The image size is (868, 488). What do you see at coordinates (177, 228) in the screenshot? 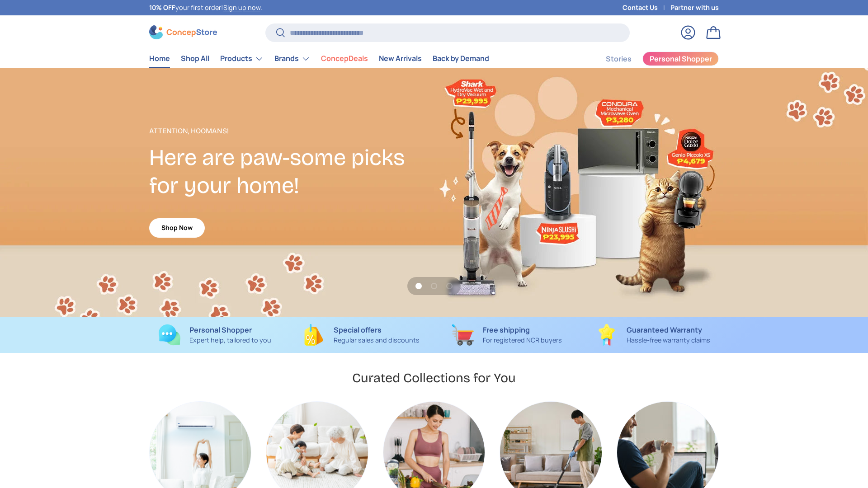
I see `a: Shop Now` at bounding box center [177, 228].